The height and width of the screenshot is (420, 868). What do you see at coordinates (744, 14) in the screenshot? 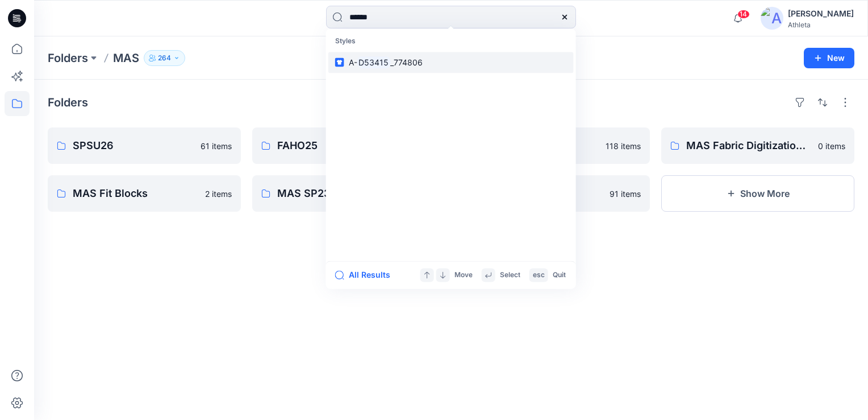
I see `span: 14` at bounding box center [744, 14].